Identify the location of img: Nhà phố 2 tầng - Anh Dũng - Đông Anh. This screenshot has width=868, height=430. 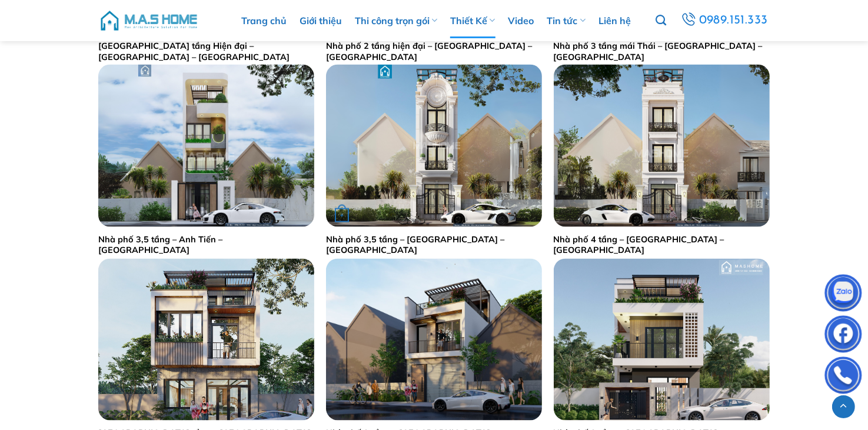
(662, 340).